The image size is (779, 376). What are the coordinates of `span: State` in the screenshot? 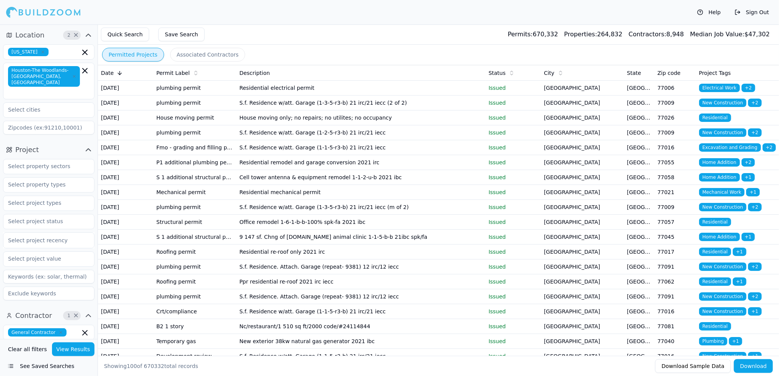 It's located at (634, 73).